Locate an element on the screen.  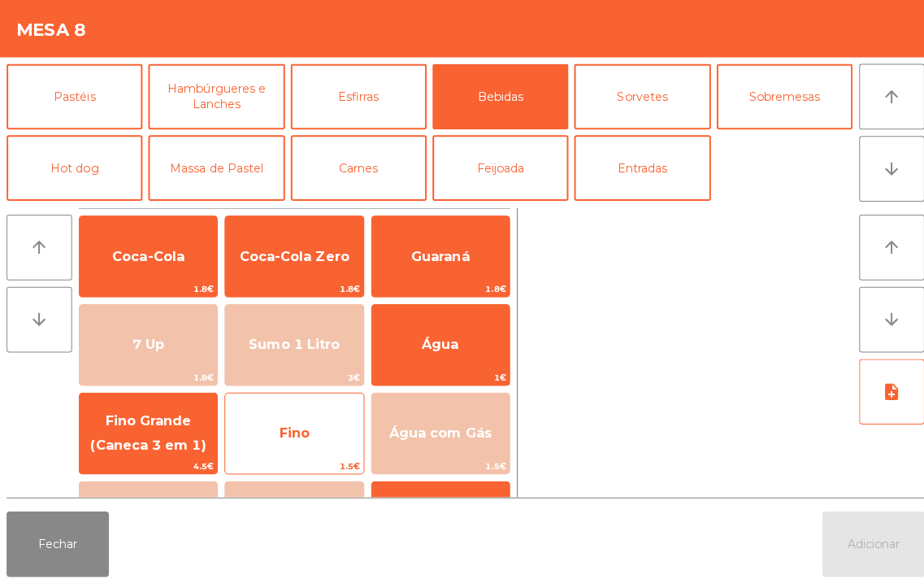
button: Pastéis is located at coordinates (74, 96).